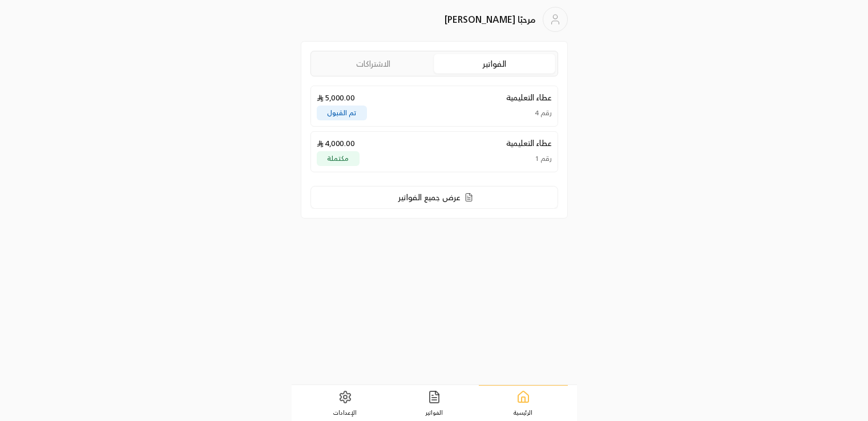  I want to click on span: تم القبول, so click(341, 112).